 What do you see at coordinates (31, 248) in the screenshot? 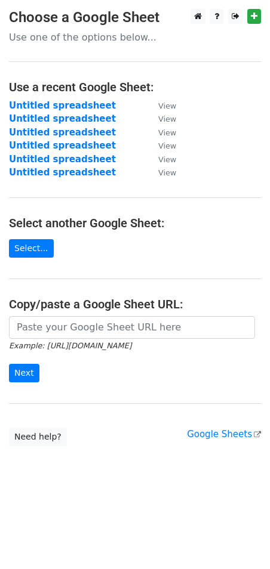
I see `a: Select...` at bounding box center [31, 248].